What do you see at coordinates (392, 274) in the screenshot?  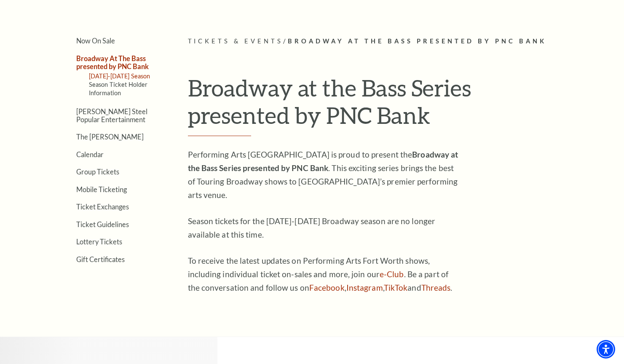 I see `a: e-Club` at bounding box center [392, 274].